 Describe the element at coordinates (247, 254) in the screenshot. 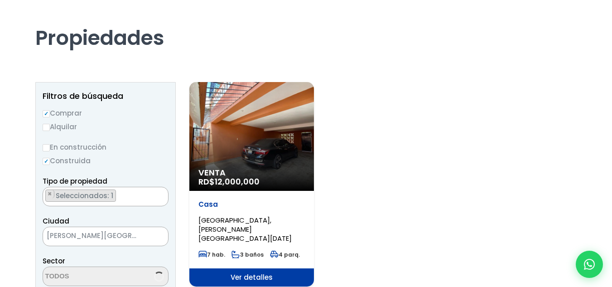

I see `span: 3 baños` at that location.